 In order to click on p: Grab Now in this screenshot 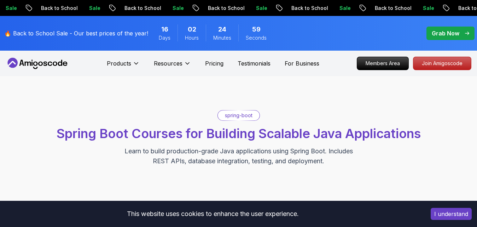, I will do `click(446, 33)`.